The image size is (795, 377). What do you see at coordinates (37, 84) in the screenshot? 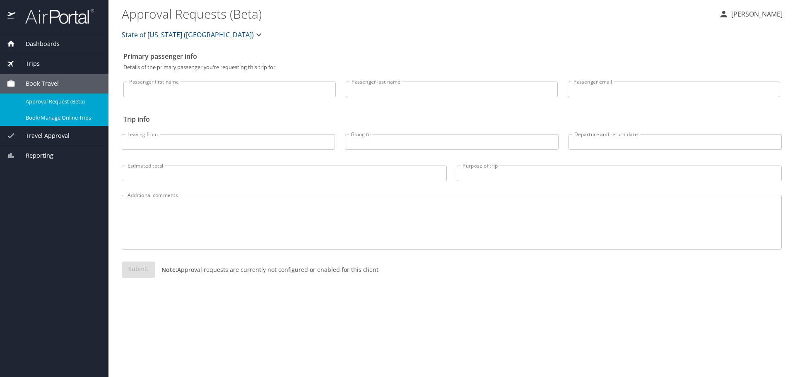
I see `span: Book Travel` at bounding box center [37, 84].